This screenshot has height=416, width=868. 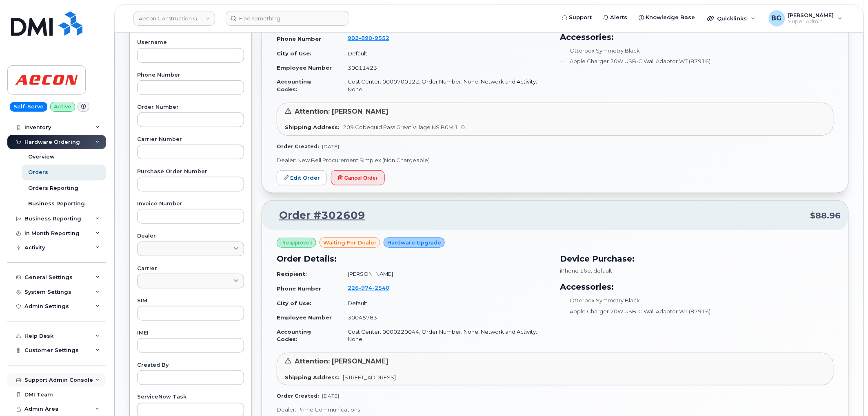 I want to click on a: Aecon Construction Group Inc, so click(x=174, y=19).